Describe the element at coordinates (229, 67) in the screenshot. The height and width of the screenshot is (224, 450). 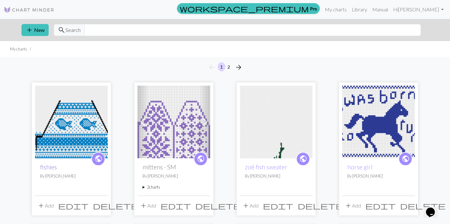
I see `button: 2` at that location.